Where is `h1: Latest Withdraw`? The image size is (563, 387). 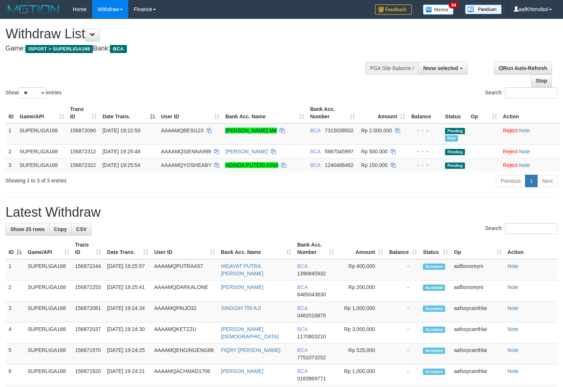 h1: Latest Withdraw is located at coordinates (281, 212).